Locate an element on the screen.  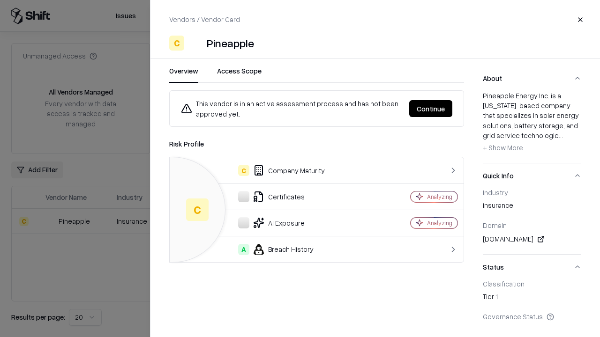
p: Vendors / Vendor Card is located at coordinates (204, 19).